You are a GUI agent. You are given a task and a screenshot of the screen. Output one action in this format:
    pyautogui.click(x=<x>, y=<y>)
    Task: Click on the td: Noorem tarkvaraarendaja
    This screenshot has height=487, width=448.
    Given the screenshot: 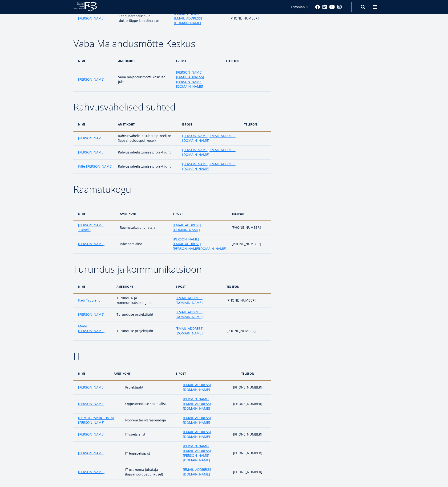 What is the action you would take?
    pyautogui.click(x=152, y=420)
    